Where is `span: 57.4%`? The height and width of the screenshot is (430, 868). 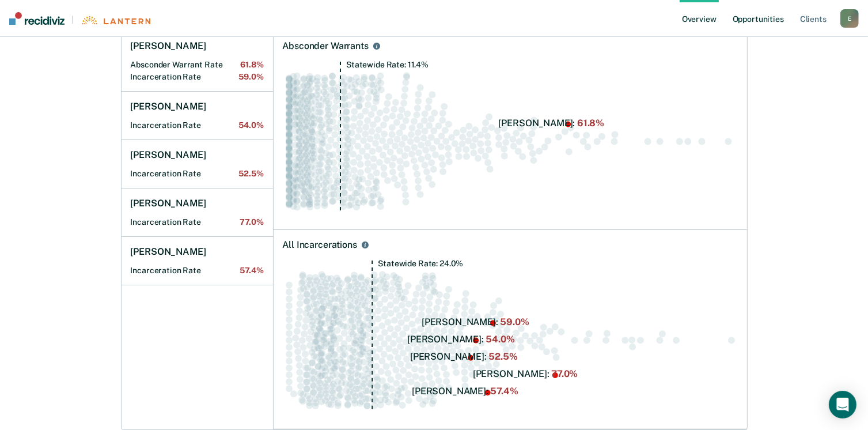 span: 57.4% is located at coordinates (251, 270).